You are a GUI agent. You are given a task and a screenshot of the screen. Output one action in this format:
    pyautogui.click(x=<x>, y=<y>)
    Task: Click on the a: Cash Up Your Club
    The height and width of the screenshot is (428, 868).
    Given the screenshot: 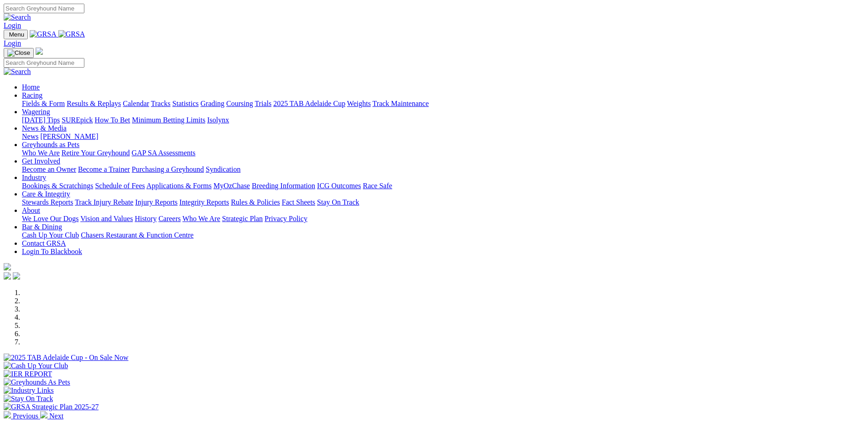 What is the action you would take?
    pyautogui.click(x=50, y=235)
    